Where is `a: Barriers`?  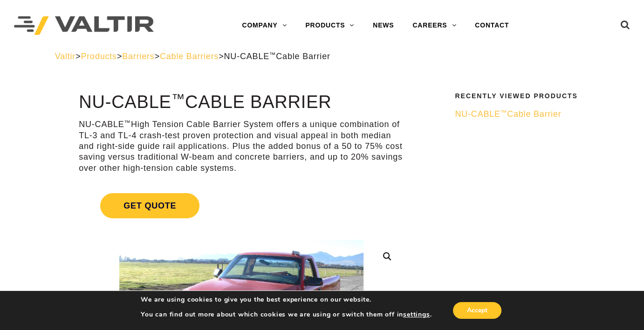
a: Barriers is located at coordinates (138, 56).